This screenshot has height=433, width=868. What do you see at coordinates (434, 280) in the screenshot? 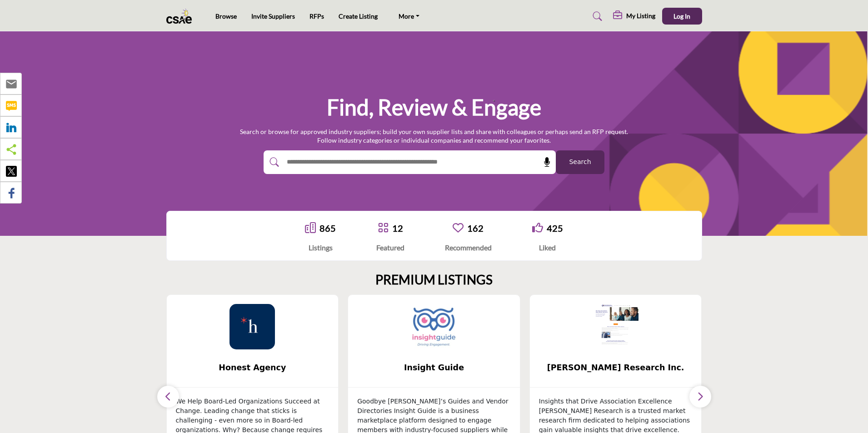
I see `h2: PREMIUM LISTINGS` at bounding box center [434, 280].